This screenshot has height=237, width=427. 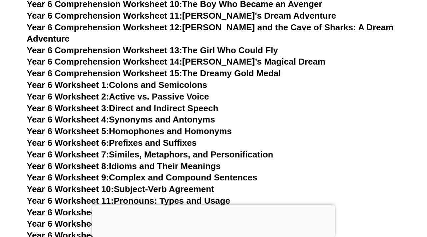 What do you see at coordinates (120, 189) in the screenshot?
I see `a: Year 6 Worksheet 10:Subject-Verb Agreement` at bounding box center [120, 189].